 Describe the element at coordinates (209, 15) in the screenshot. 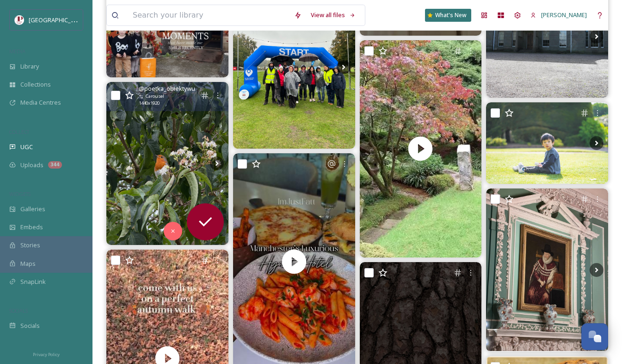

I see `input: Search your library` at that location.